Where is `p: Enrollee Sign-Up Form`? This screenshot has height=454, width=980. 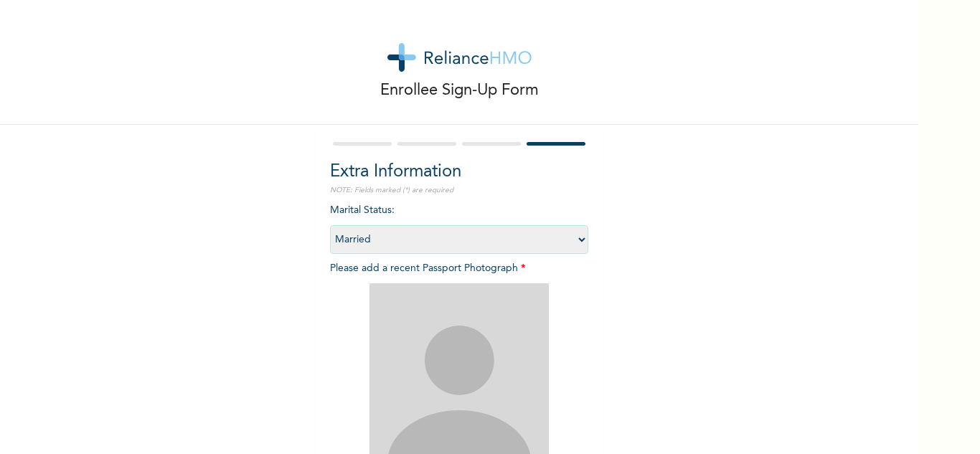
p: Enrollee Sign-Up Form is located at coordinates (459, 90).